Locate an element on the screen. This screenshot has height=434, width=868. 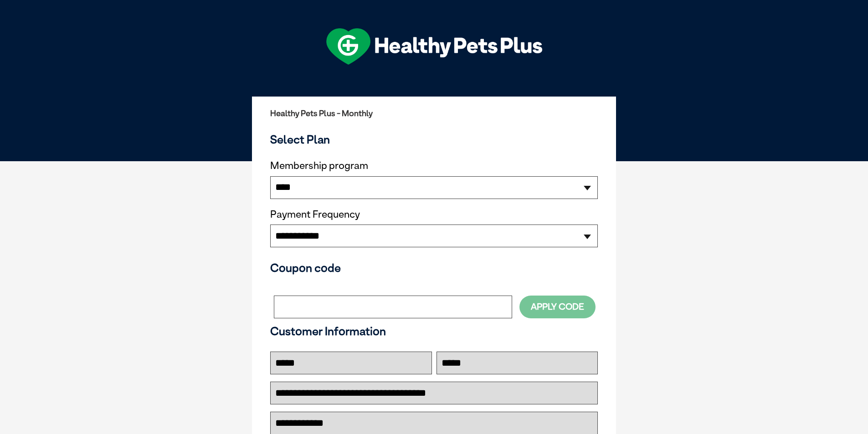
label: Payment Frequency is located at coordinates (315, 215).